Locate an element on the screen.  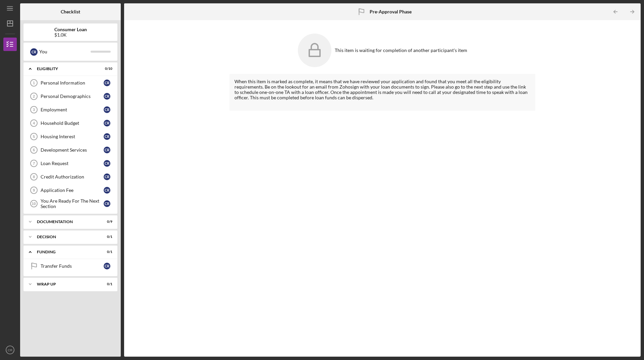
div: You Are Ready For The Next Section is located at coordinates (73, 203).